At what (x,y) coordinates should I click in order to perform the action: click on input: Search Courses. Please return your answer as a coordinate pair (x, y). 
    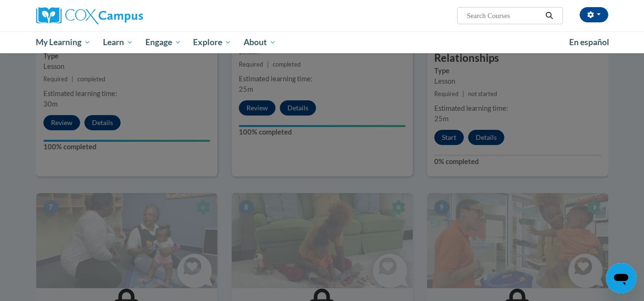
    Looking at the image, I should click on (504, 15).